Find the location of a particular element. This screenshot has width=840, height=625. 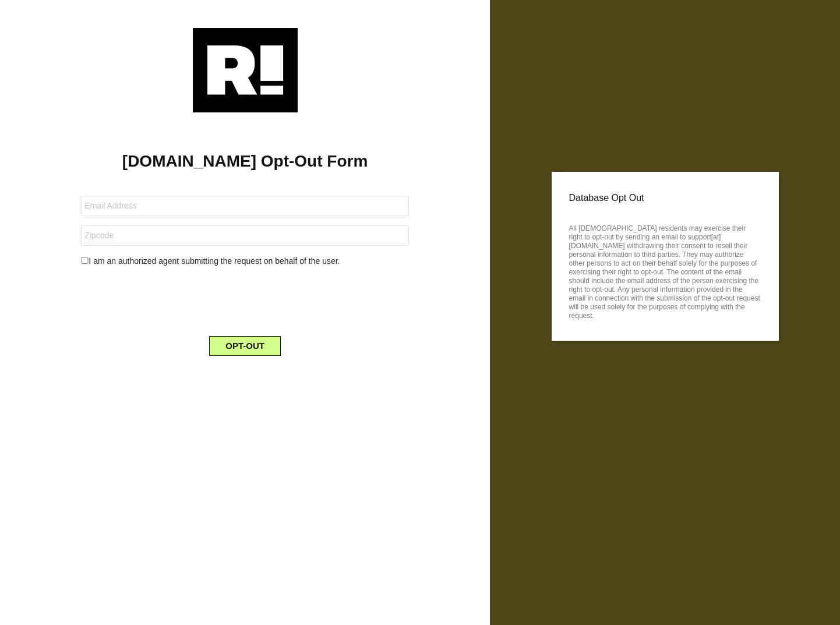

img: Retention.com is located at coordinates (245, 70).